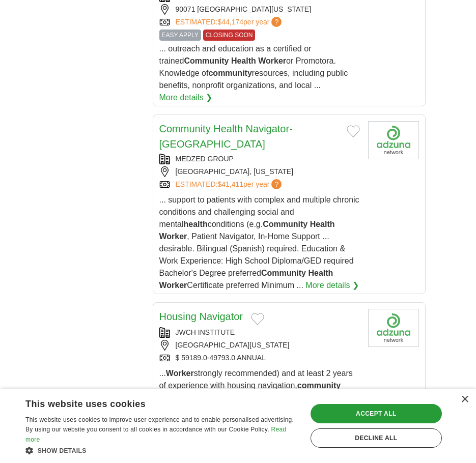 The image size is (476, 463). Describe the element at coordinates (180, 35) in the screenshot. I see `span: EASY APPLY` at that location.